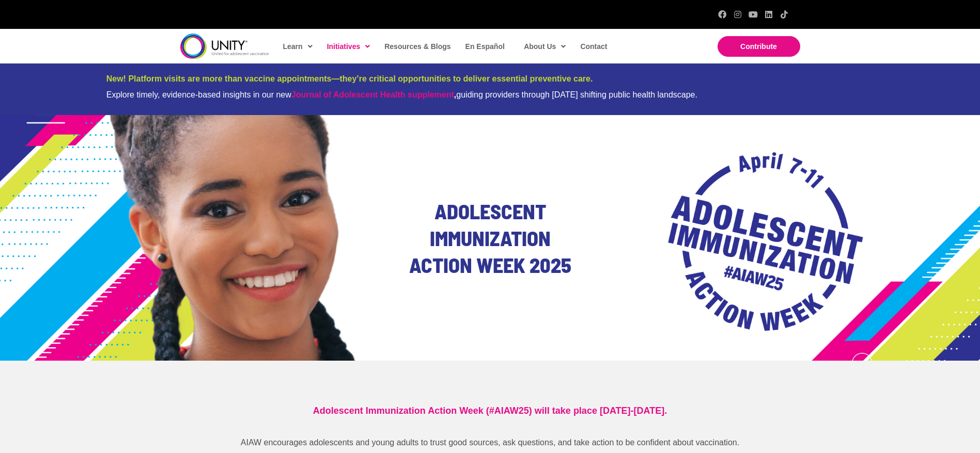  I want to click on a: Journal of Adolescent Health supplement, so click(372, 94).